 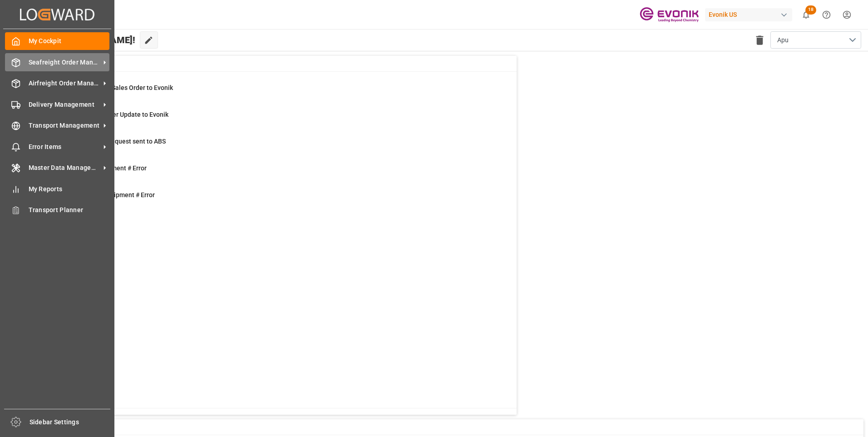 What do you see at coordinates (57, 41) in the screenshot?
I see `a: My Cockpit` at bounding box center [57, 41].